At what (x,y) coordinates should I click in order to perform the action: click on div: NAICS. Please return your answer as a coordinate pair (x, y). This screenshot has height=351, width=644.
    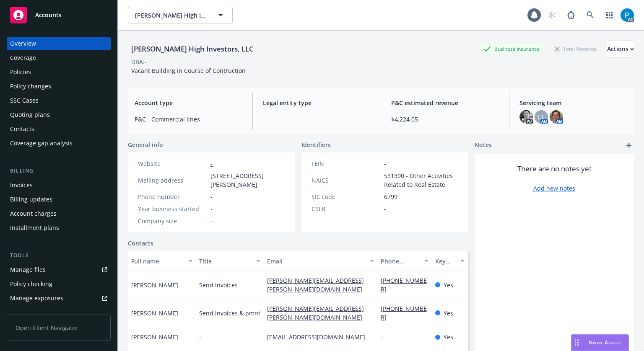
    Looking at the image, I should click on (346, 180).